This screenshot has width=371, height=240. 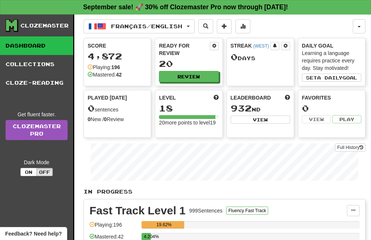 I want to click on div: 999 Sentences, so click(x=206, y=211).